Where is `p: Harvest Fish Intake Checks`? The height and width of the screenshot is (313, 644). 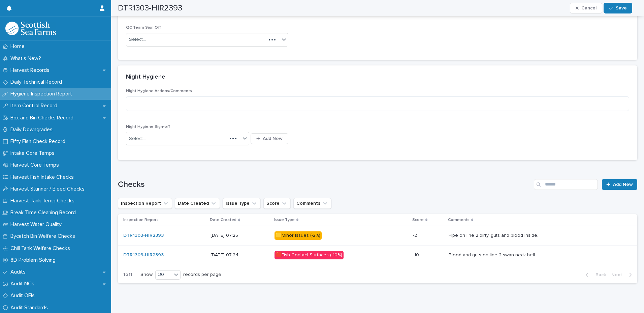 p: Harvest Fish Intake Checks is located at coordinates (43, 177).